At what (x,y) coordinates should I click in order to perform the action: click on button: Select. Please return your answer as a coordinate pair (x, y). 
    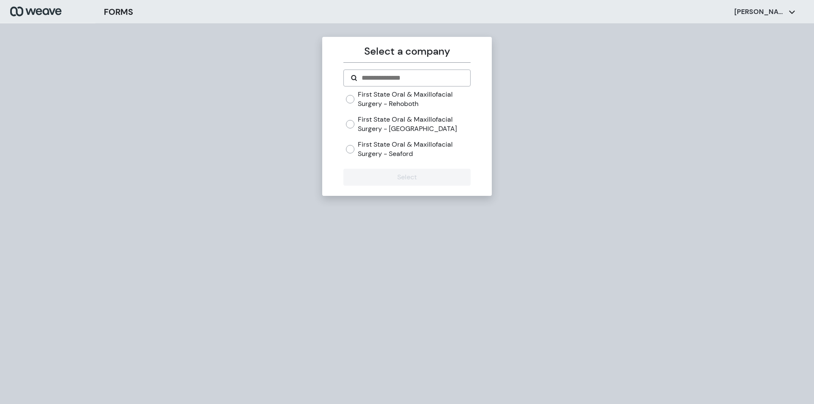
    Looking at the image, I should click on (406, 177).